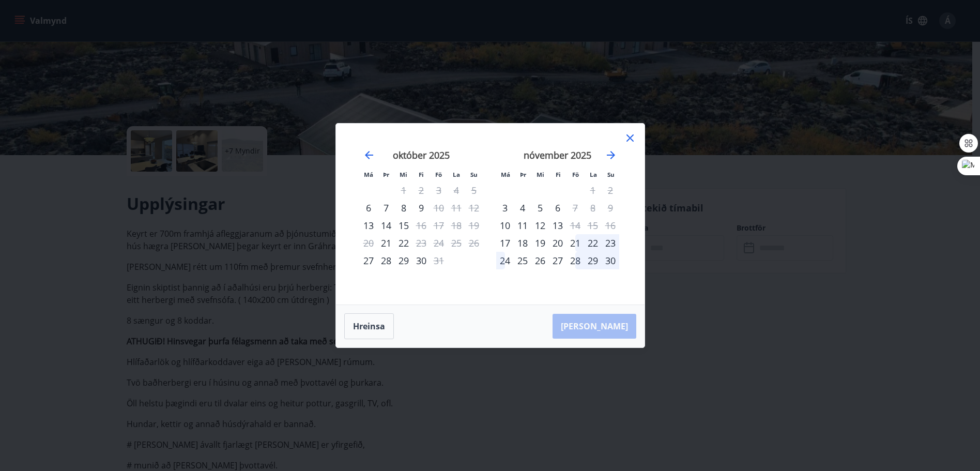  I want to click on td: Not available. fimmtudagur, 2. október 2025, so click(422, 190).